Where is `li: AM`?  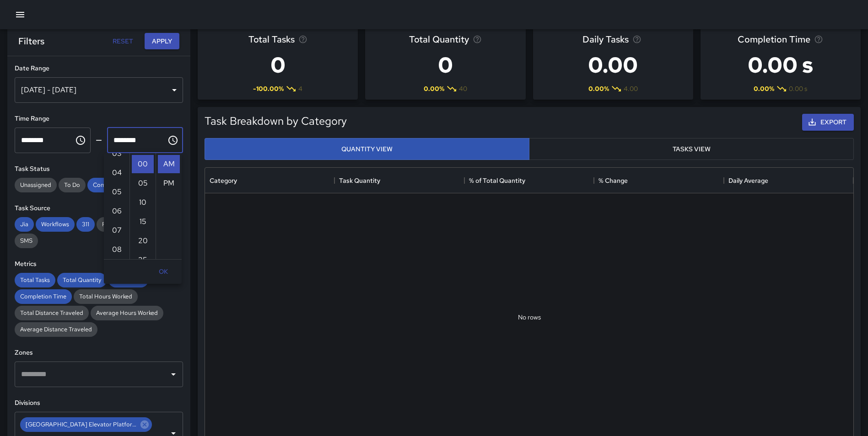 li: AM is located at coordinates (169, 164).